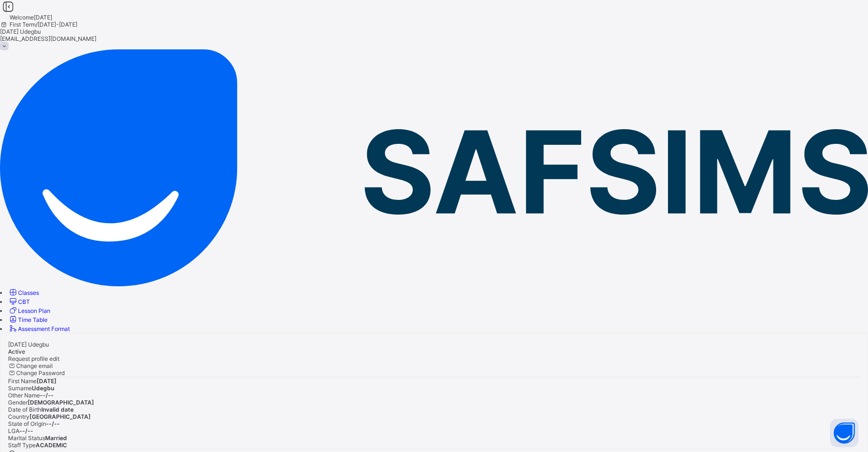 The height and width of the screenshot is (452, 868). What do you see at coordinates (24, 395) in the screenshot?
I see `span: Other Name` at bounding box center [24, 395].